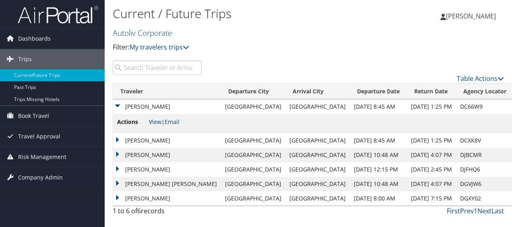  What do you see at coordinates (139, 211) in the screenshot?
I see `span: 6` at bounding box center [139, 211].